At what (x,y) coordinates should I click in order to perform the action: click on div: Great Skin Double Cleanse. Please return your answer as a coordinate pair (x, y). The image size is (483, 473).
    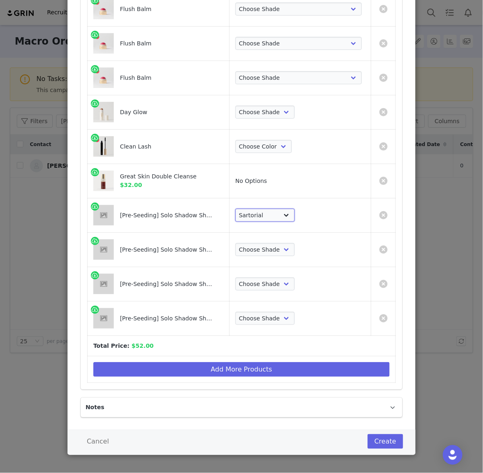
    Looking at the image, I should click on (167, 176).